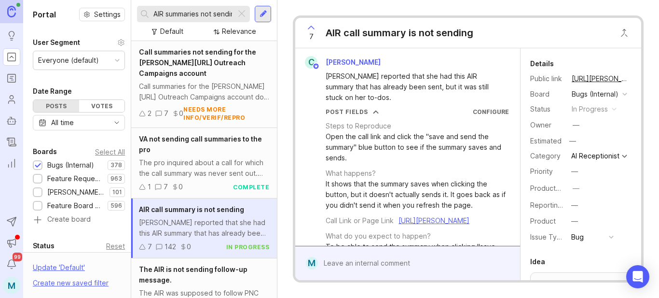 This screenshot has height=298, width=659. Describe the element at coordinates (115, 245) in the screenshot. I see `div: Reset` at that location.